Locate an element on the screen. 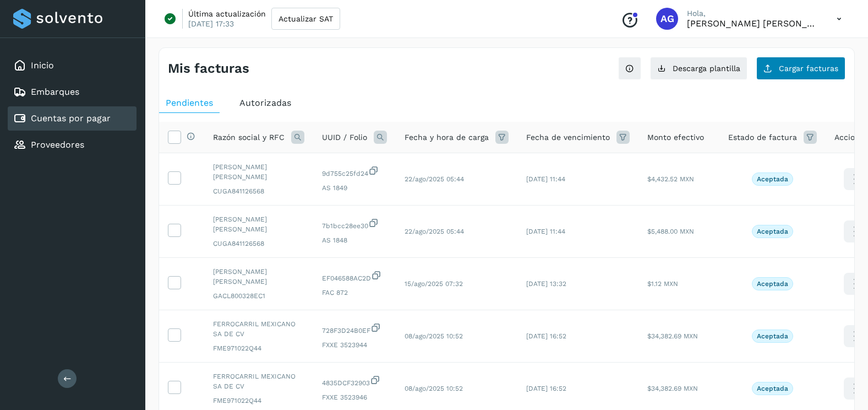 The width and height of the screenshot is (868, 410). span: 7b1bcc28ee30 is located at coordinates (354, 224).